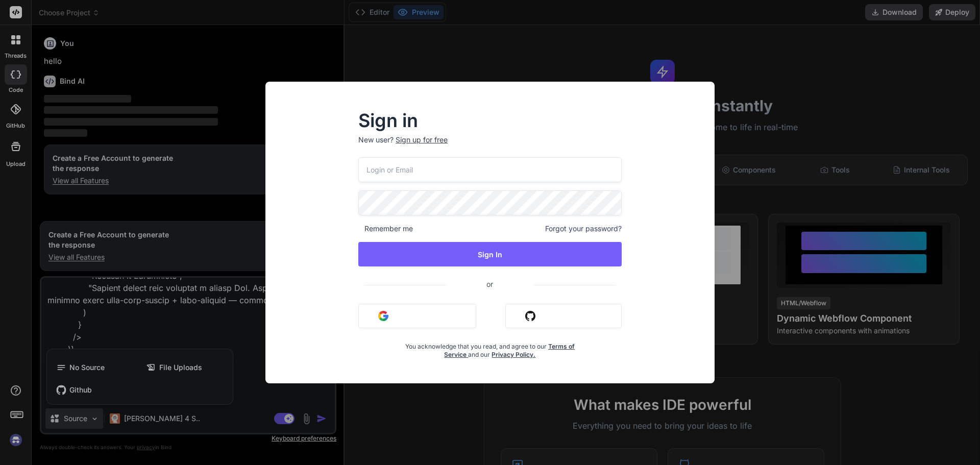 The image size is (980, 465). I want to click on span: or, so click(490, 284).